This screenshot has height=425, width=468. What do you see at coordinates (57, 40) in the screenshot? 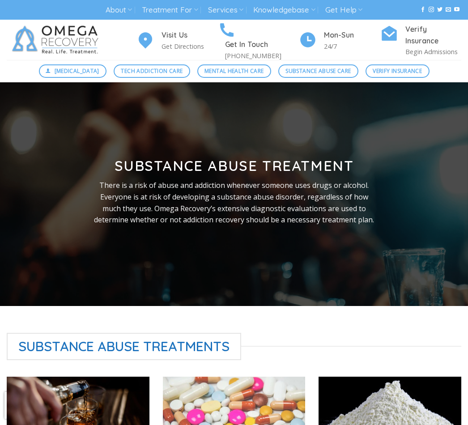
I see `img: Omega Recovery` at bounding box center [57, 40].